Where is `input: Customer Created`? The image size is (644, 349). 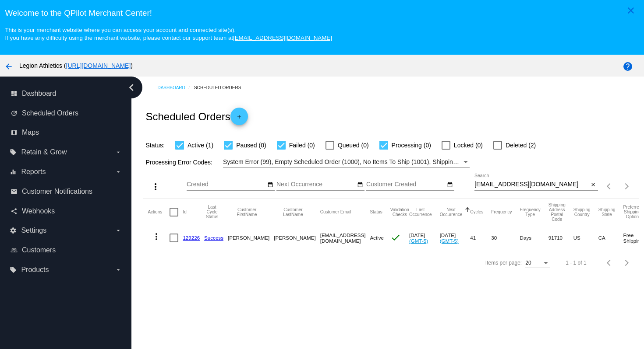 input: Customer Created is located at coordinates (406, 185).